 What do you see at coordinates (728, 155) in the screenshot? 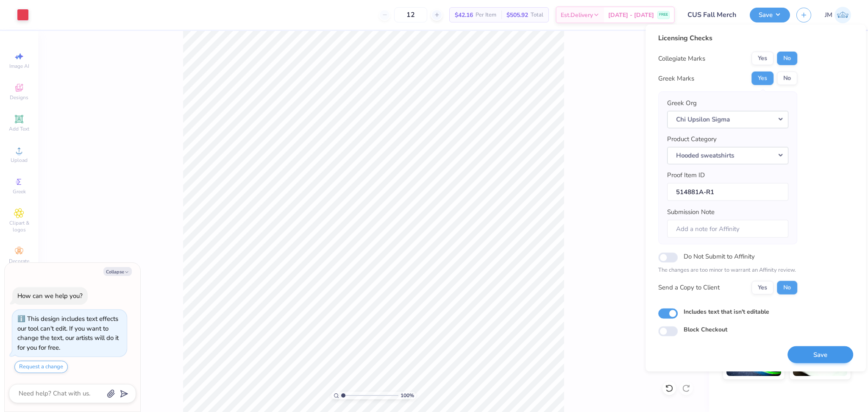
I see `button: Hooded sweatshirts` at bounding box center [728, 155].